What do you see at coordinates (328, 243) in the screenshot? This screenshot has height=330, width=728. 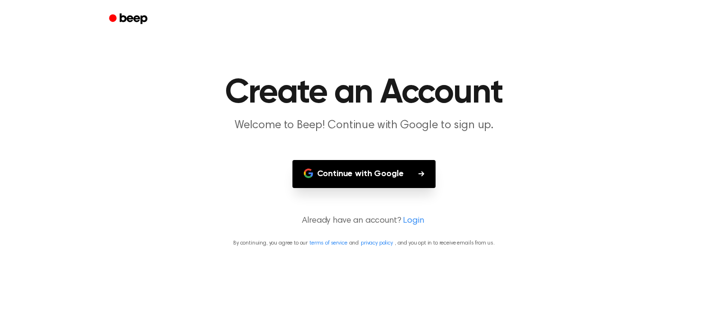 I see `a: terms of service` at bounding box center [328, 243].